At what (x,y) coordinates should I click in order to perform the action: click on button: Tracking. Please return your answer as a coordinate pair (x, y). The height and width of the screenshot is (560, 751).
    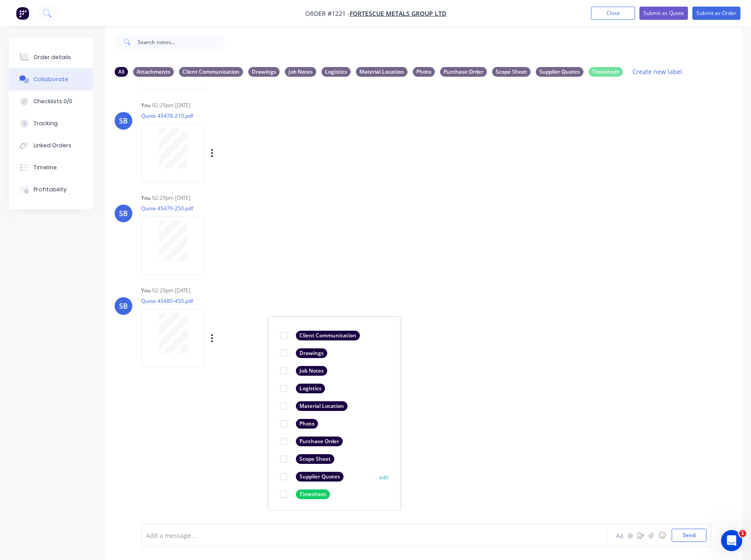
    Looking at the image, I should click on (51, 123).